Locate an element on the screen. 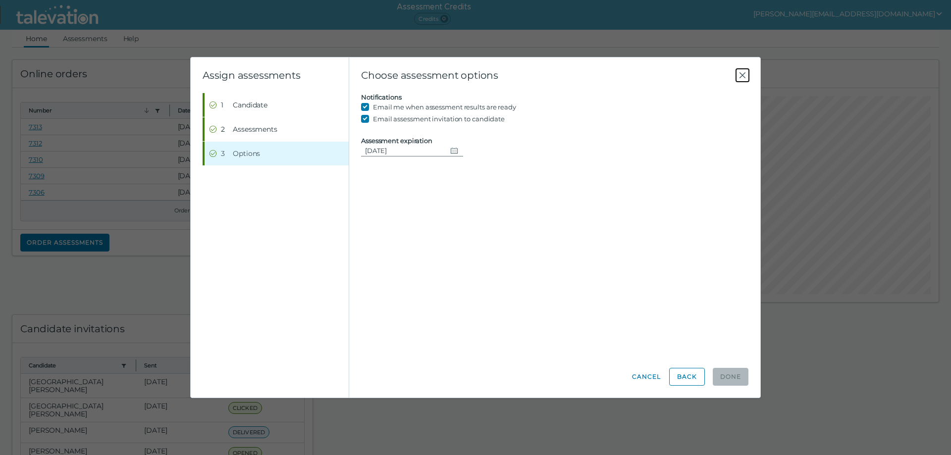 This screenshot has width=951, height=455. label: Email me when assessment results are ready is located at coordinates (444, 107).